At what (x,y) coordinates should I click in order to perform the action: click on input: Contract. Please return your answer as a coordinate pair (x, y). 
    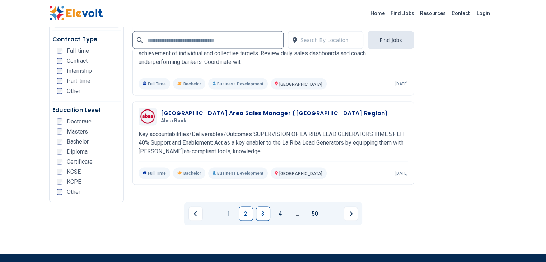
    Looking at the image, I should click on (60, 61).